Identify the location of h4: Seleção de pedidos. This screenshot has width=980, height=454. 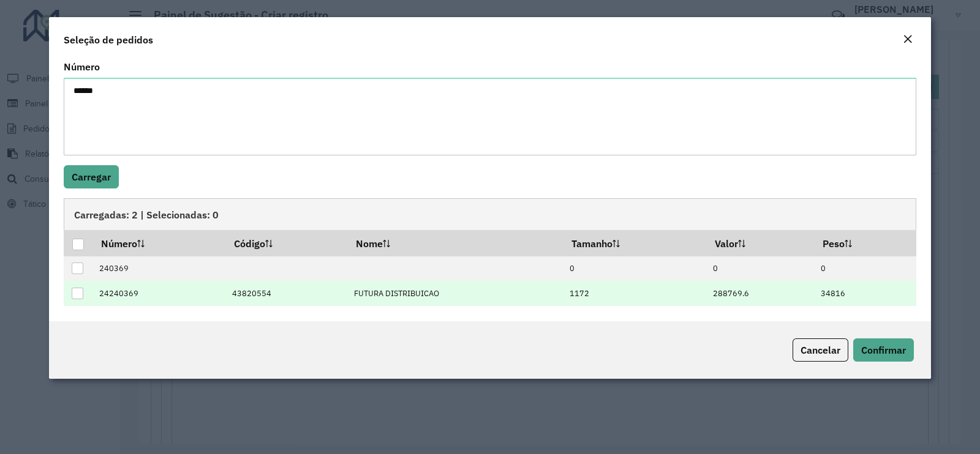
(108, 40).